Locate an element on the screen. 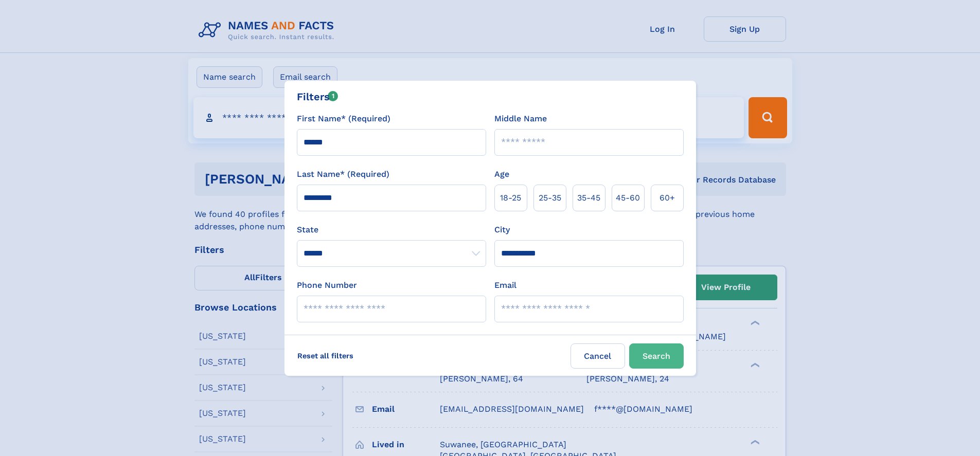 The height and width of the screenshot is (456, 980). label: Cancel is located at coordinates (598, 356).